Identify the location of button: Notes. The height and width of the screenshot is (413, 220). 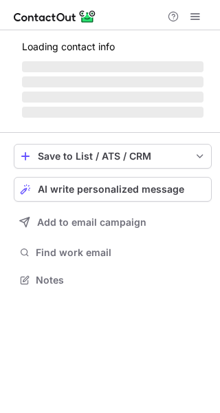
(113, 280).